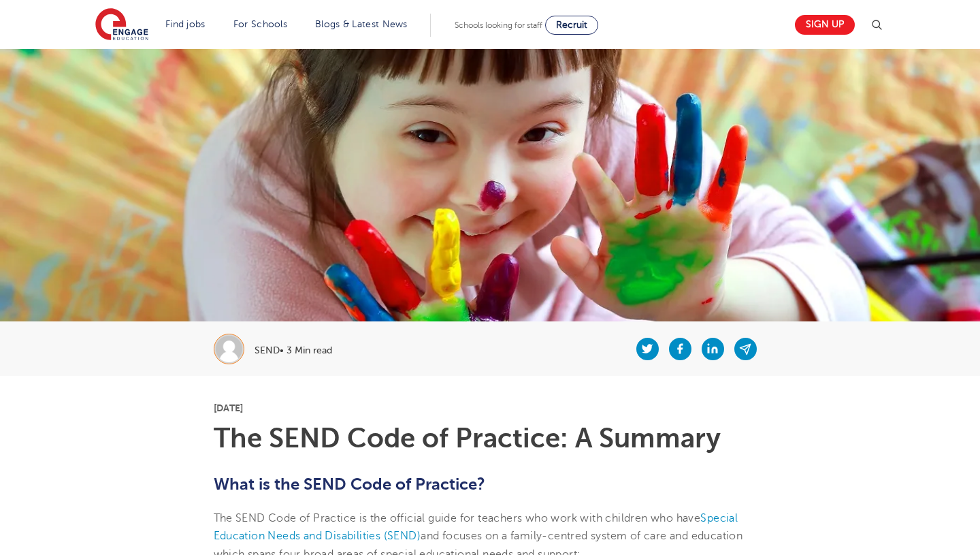 This screenshot has height=555, width=980. I want to click on h2: What is the SEND Code of Practice?, so click(490, 484).